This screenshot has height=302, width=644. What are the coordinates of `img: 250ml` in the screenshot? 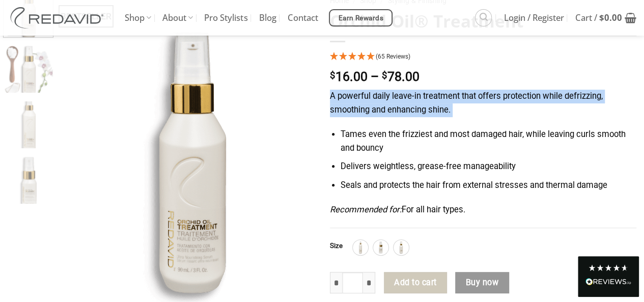 It's located at (361, 247).